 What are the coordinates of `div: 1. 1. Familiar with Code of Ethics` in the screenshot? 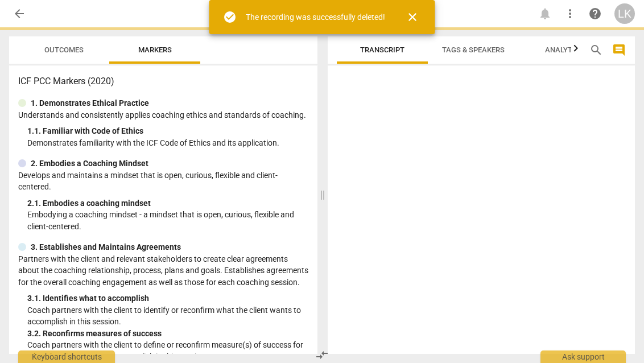 It's located at (168, 131).